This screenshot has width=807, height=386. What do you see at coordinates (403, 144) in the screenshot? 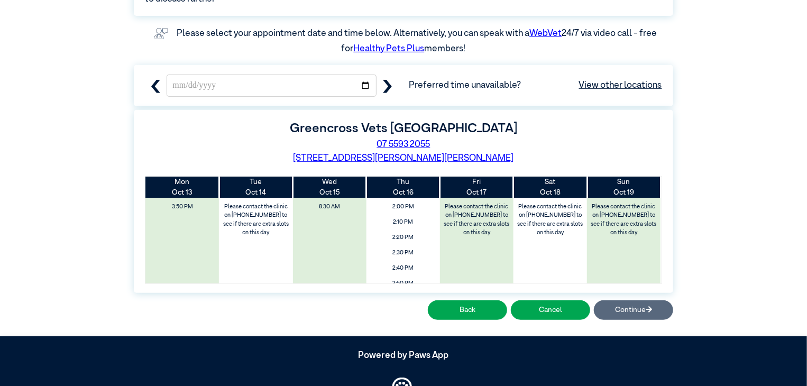
I see `span: 07 5593 2055` at bounding box center [403, 144].